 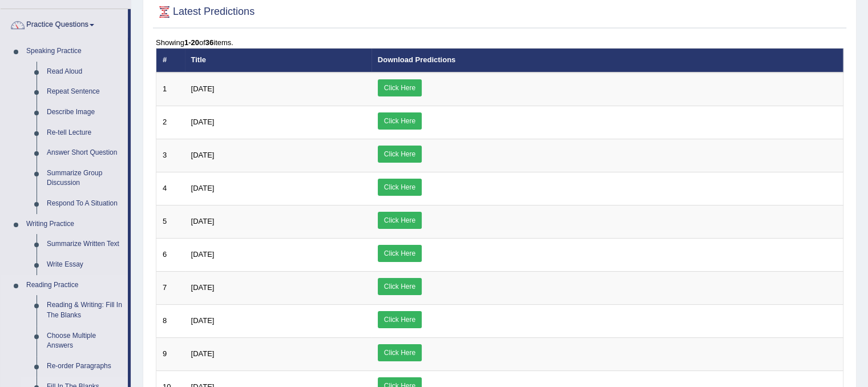 I want to click on a: Choose Multiple Answers, so click(x=85, y=341).